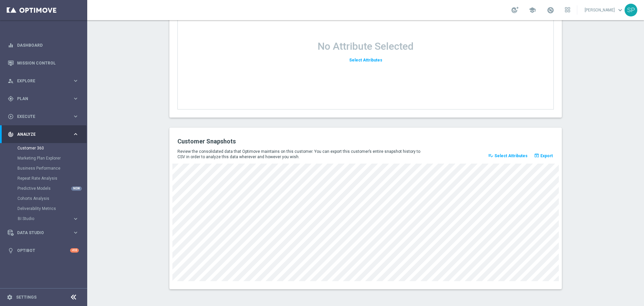  I want to click on button: open_in_browser Export, so click(543, 156).